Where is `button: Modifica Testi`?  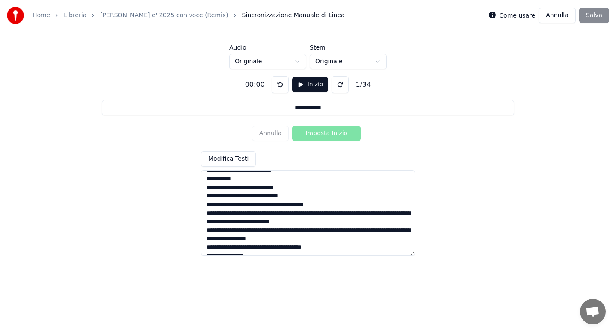
button: Modifica Testi is located at coordinates (229, 159).